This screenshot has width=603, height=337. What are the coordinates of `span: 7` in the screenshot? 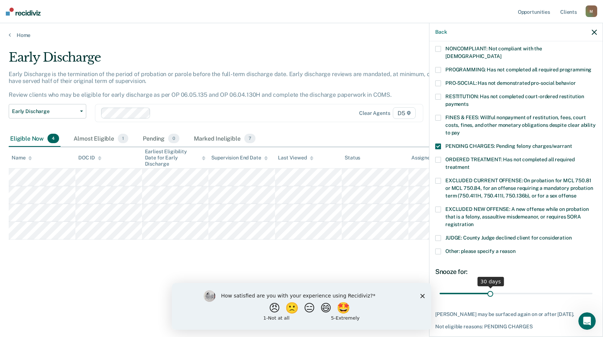 It's located at (250, 138).